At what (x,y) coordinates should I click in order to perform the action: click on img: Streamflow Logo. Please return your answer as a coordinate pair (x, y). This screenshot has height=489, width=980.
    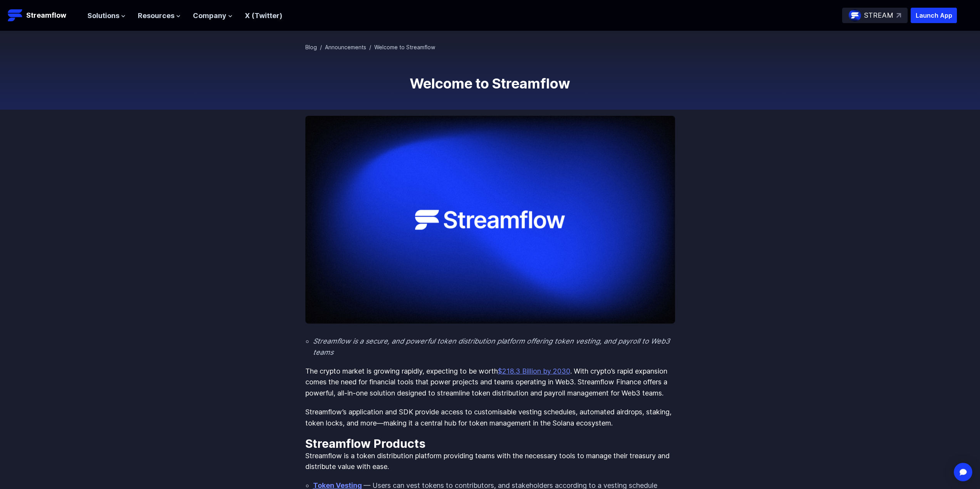
    Looking at the image, I should click on (15, 15).